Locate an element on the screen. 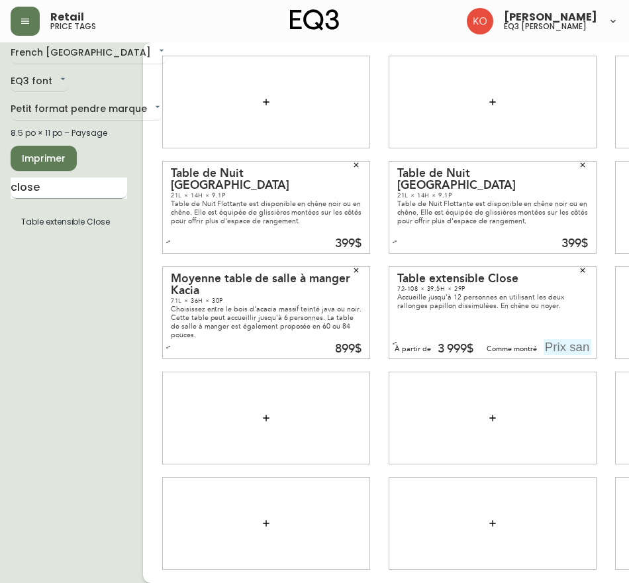 Image resolution: width=629 pixels, height=583 pixels. div: Comme montré is located at coordinates (512, 349).